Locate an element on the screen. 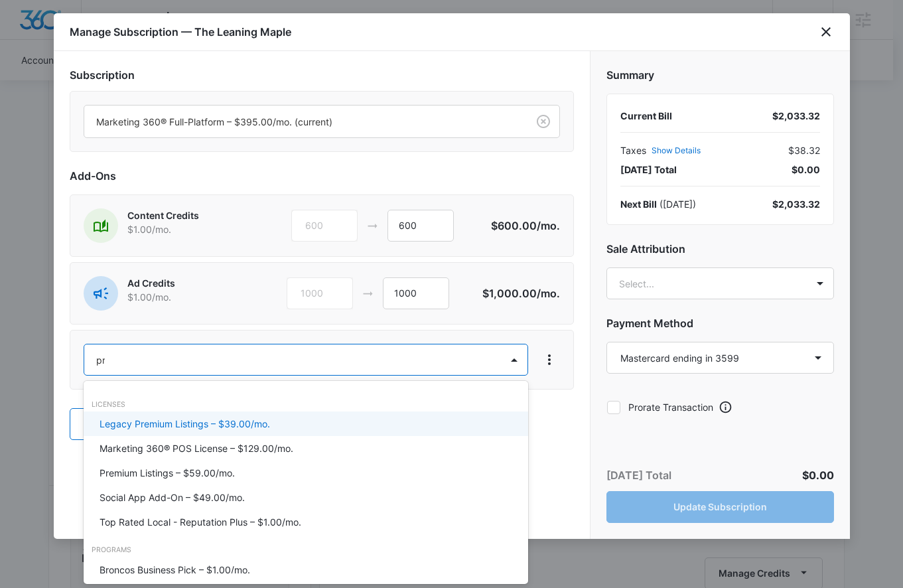 The image size is (903, 588). img: logo_orange.svg is located at coordinates (27, 27).